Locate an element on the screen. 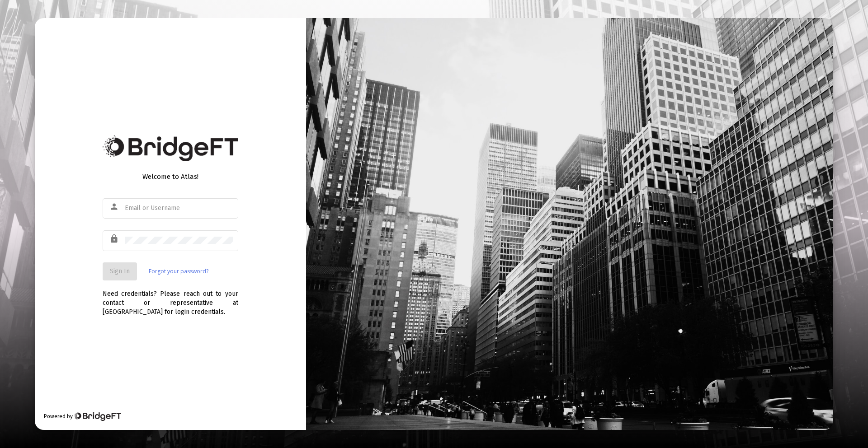 Image resolution: width=868 pixels, height=448 pixels. a: Forgot your password? is located at coordinates (178, 272).